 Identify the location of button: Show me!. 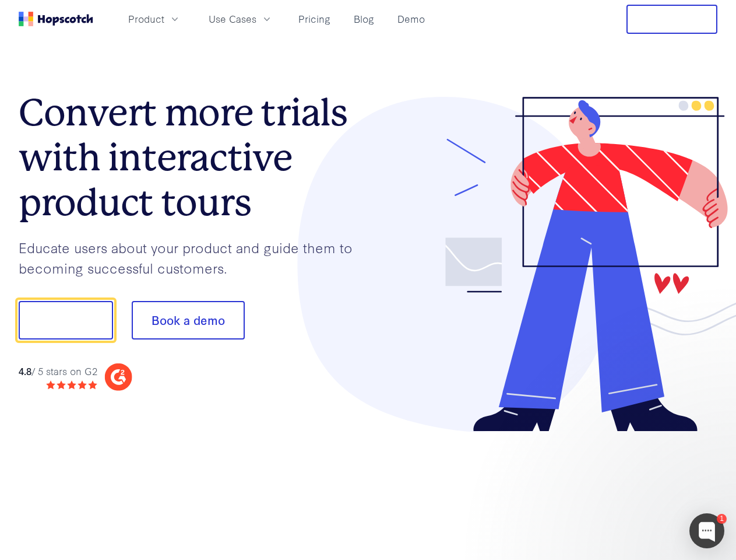
(66, 320).